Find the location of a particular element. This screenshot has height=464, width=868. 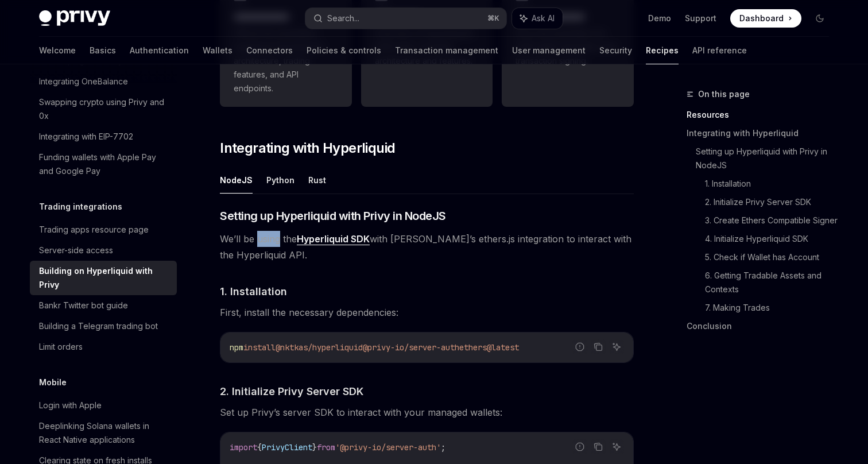

span: ethers@latest is located at coordinates (489, 348).